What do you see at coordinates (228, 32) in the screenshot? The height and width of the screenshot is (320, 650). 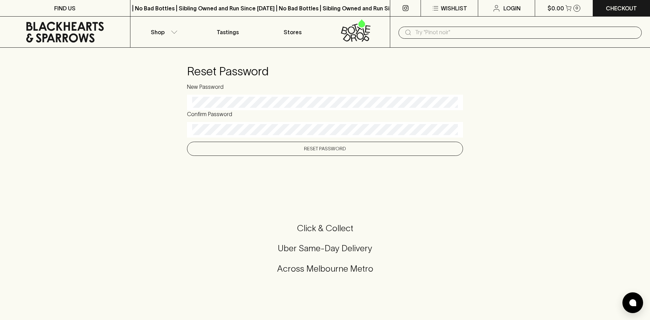 I see `a: Tastings` at bounding box center [228, 32].